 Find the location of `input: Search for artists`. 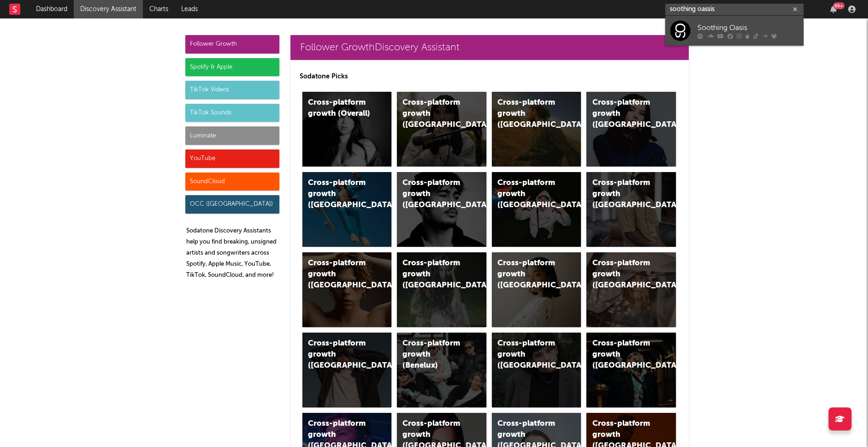

input: Search for artists is located at coordinates (735, 10).